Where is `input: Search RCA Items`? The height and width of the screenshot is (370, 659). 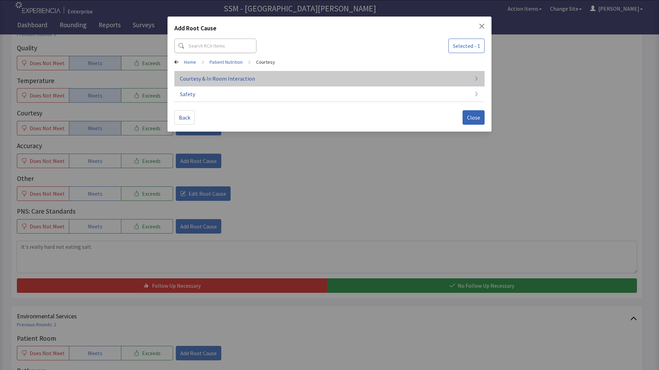 input: Search RCA Items is located at coordinates (215, 46).